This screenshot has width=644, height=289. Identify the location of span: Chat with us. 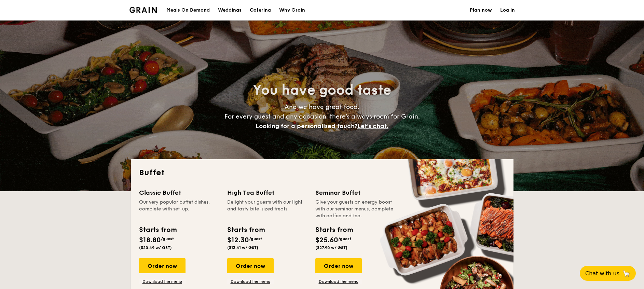
(602, 273).